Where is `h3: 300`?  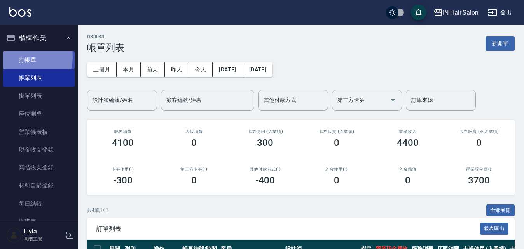 h3: 300 is located at coordinates (265, 143).